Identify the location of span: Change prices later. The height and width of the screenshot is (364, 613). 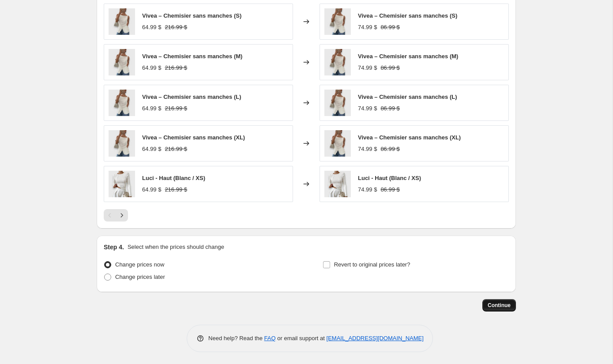
(140, 277).